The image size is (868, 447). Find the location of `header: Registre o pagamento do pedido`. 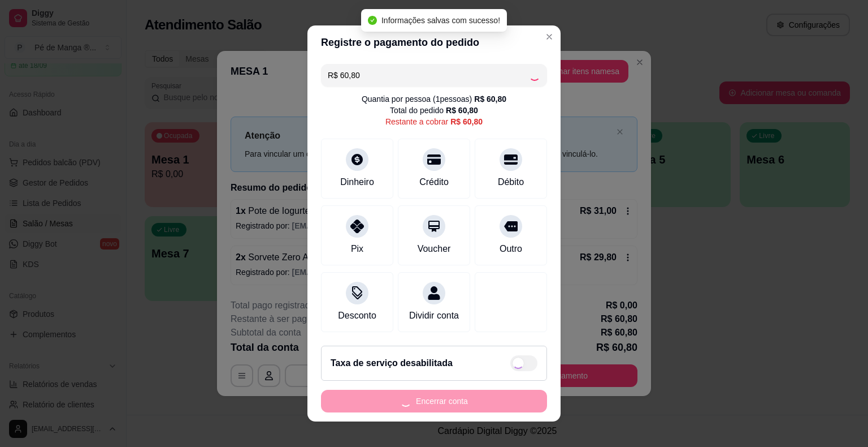

header: Registre o pagamento do pedido is located at coordinates (434, 42).